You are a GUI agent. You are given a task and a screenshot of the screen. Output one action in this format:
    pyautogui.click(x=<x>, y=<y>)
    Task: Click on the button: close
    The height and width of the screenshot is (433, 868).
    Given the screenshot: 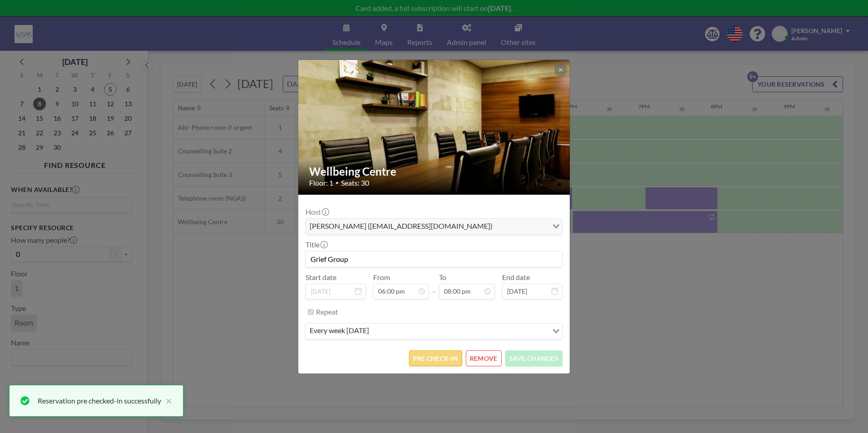 What is the action you would take?
    pyautogui.click(x=167, y=401)
    